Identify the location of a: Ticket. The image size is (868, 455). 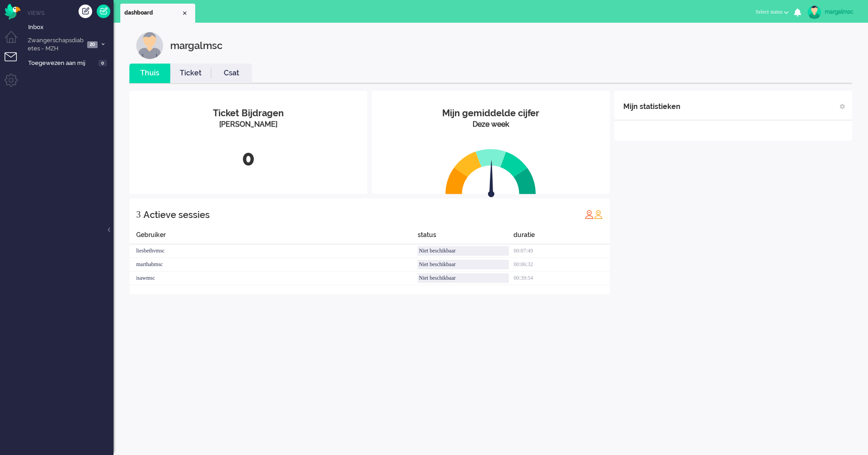
(190, 73).